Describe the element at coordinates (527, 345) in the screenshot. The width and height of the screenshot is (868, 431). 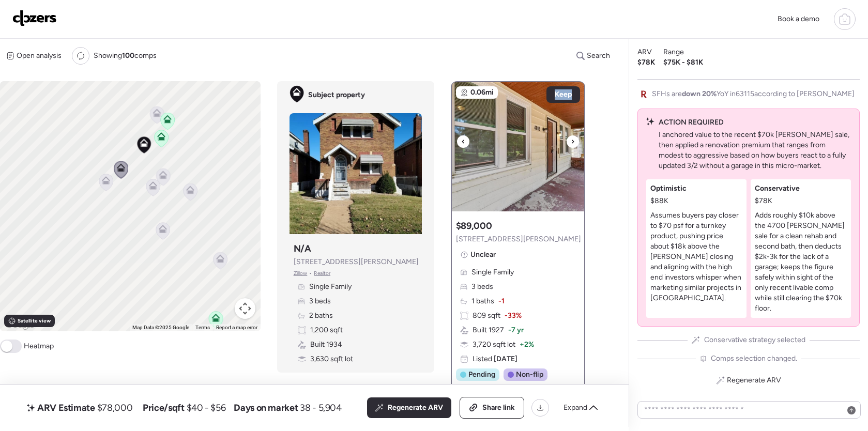
I see `span: + 2%` at that location.